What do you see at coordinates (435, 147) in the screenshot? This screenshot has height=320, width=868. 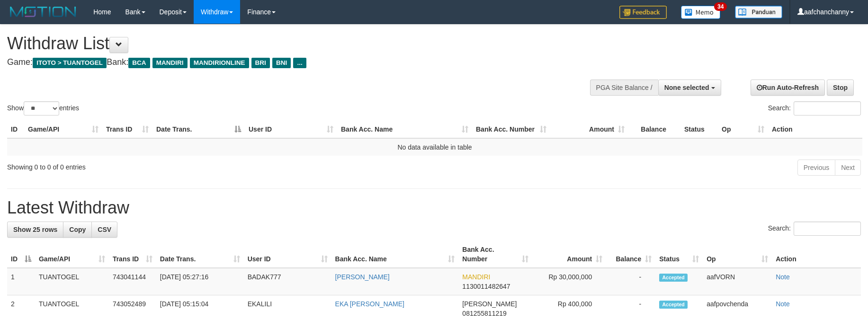 I see `td: No data available in table` at bounding box center [435, 147].